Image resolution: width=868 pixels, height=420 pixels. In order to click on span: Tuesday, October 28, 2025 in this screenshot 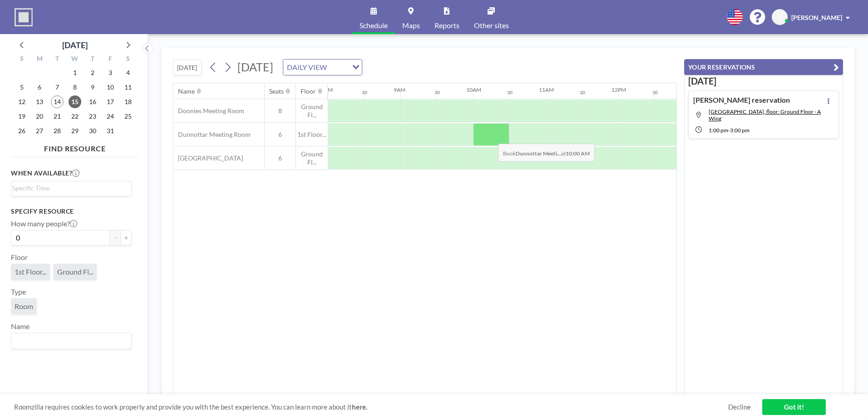, I will do `click(57, 131)`.